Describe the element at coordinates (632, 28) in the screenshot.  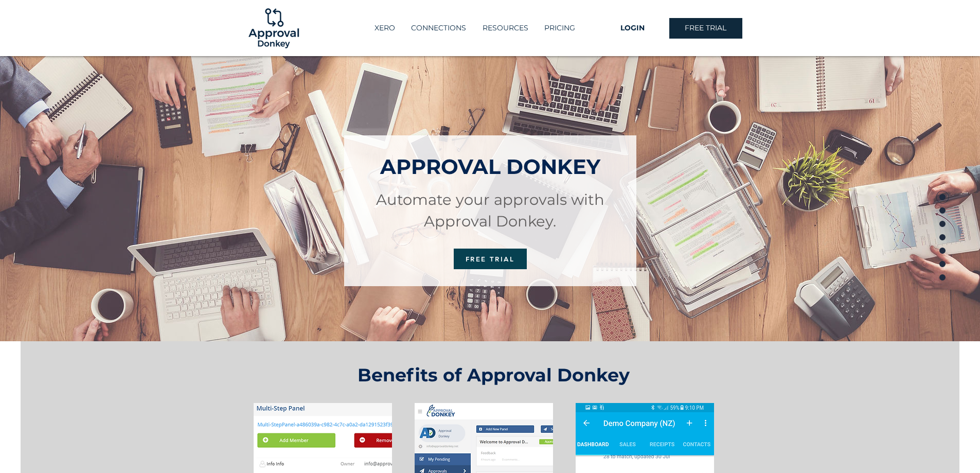
I see `span: LOGIN` at that location.